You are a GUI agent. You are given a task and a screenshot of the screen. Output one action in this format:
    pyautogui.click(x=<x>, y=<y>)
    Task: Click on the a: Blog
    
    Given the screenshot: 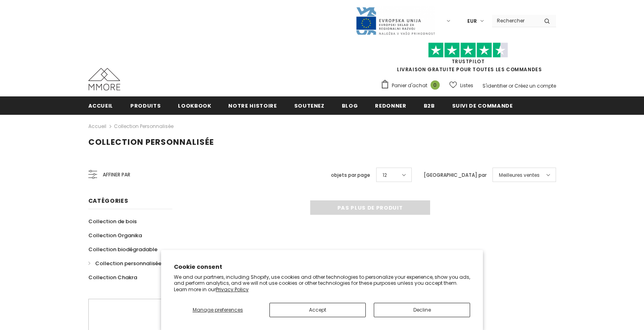 What is the action you would take?
    pyautogui.click(x=350, y=105)
    